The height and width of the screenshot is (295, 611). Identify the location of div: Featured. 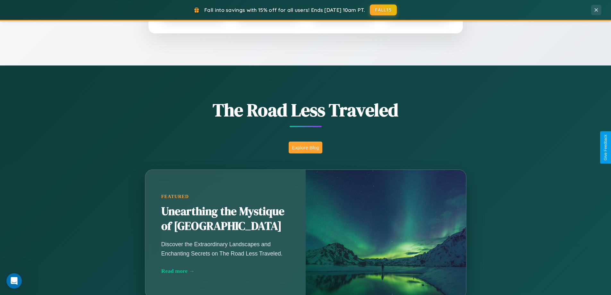
(225, 196).